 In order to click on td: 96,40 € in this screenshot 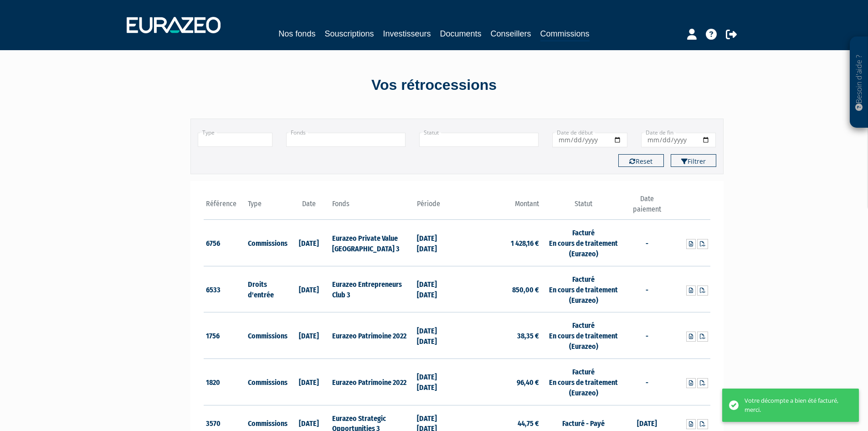, I will do `click(499, 381)`.